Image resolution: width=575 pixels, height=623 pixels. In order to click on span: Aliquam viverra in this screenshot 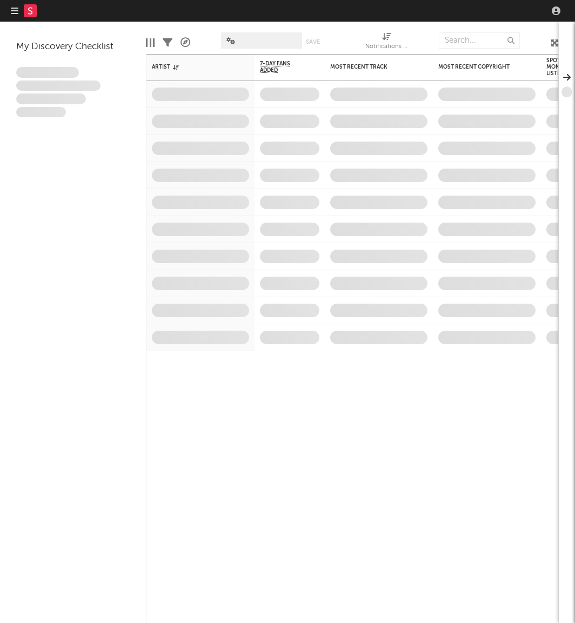, I will do `click(41, 112)`.